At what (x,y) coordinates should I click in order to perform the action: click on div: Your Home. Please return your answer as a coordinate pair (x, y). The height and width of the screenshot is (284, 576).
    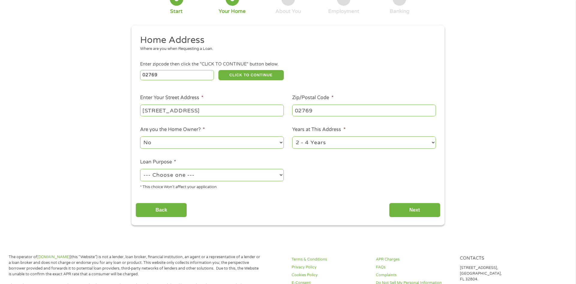
    Looking at the image, I should click on (232, 11).